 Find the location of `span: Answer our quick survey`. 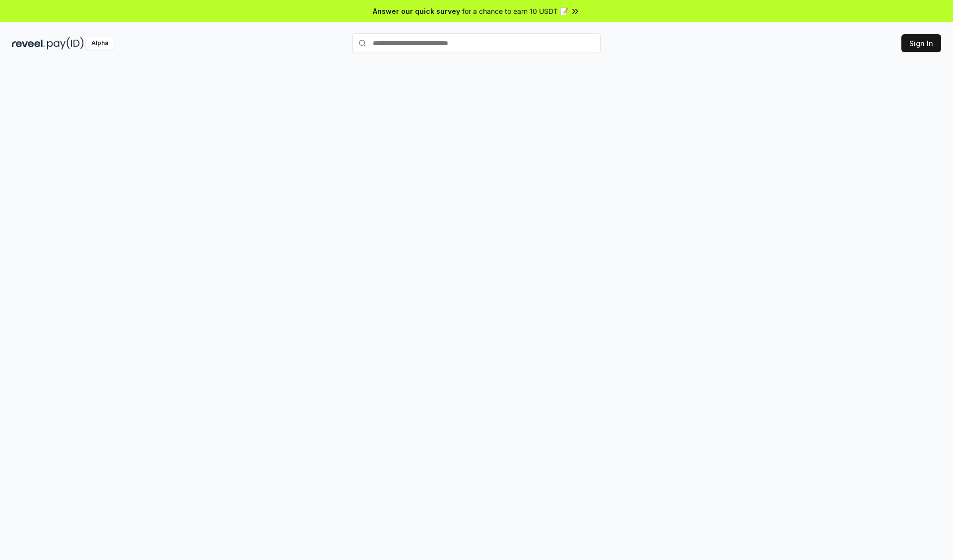

span: Answer our quick survey is located at coordinates (417, 11).